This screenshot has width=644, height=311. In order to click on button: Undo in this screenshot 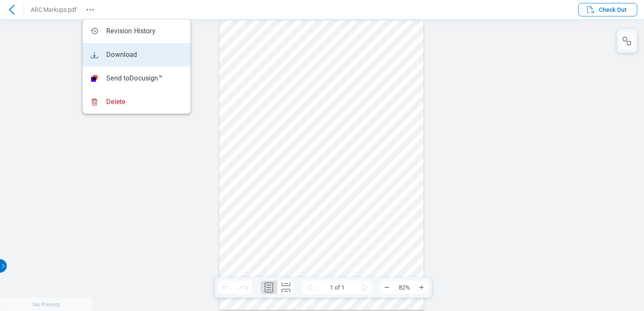, I will do `click(227, 287)`.